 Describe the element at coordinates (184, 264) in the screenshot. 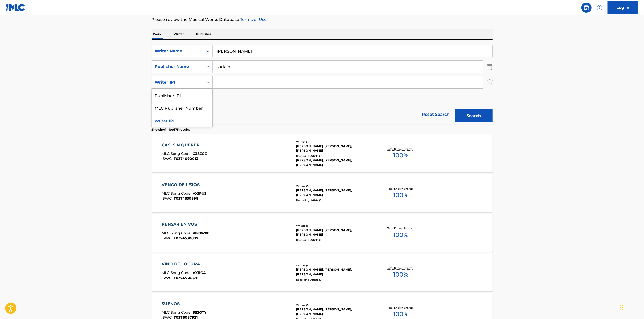

I see `div: VINO DE LOCURA` at that location.